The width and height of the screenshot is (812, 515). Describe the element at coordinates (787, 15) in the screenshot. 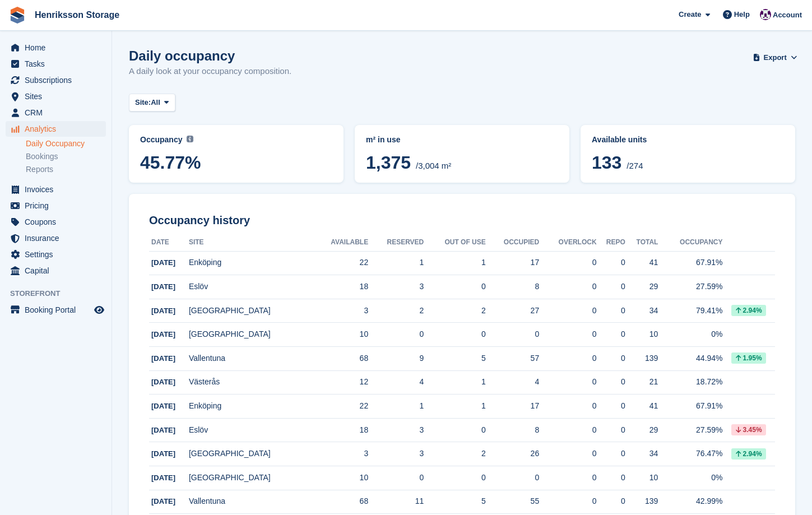

I see `span: Account` at that location.